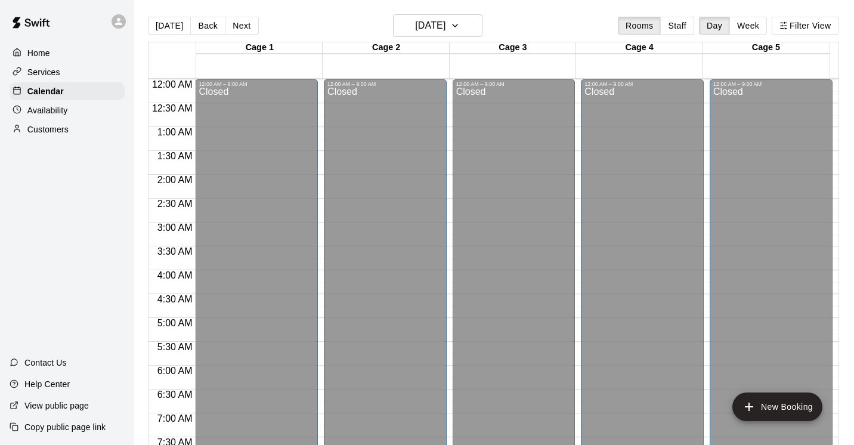  Describe the element at coordinates (47, 384) in the screenshot. I see `p: Help Center` at that location.